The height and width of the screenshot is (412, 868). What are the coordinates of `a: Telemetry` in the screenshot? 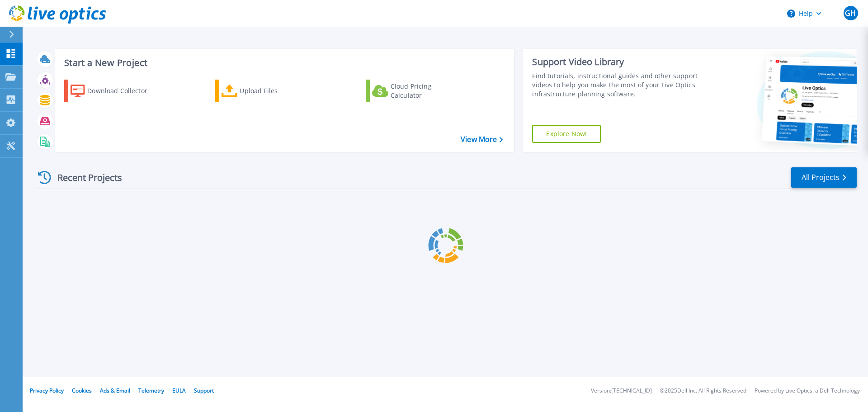 It's located at (151, 390).